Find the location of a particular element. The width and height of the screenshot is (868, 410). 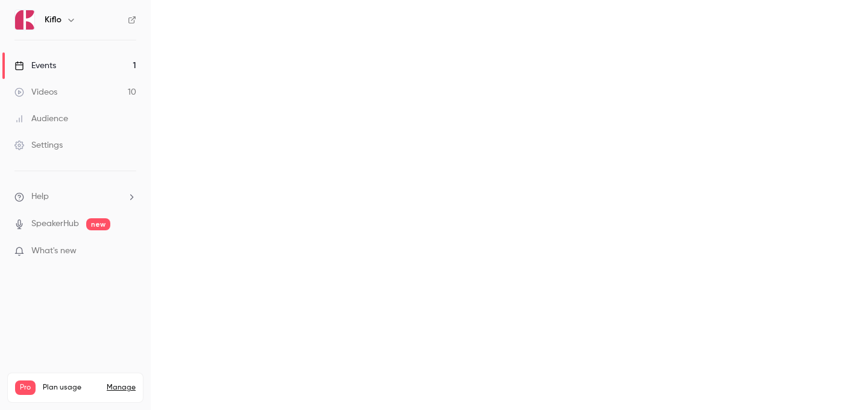

span: new is located at coordinates (98, 224).